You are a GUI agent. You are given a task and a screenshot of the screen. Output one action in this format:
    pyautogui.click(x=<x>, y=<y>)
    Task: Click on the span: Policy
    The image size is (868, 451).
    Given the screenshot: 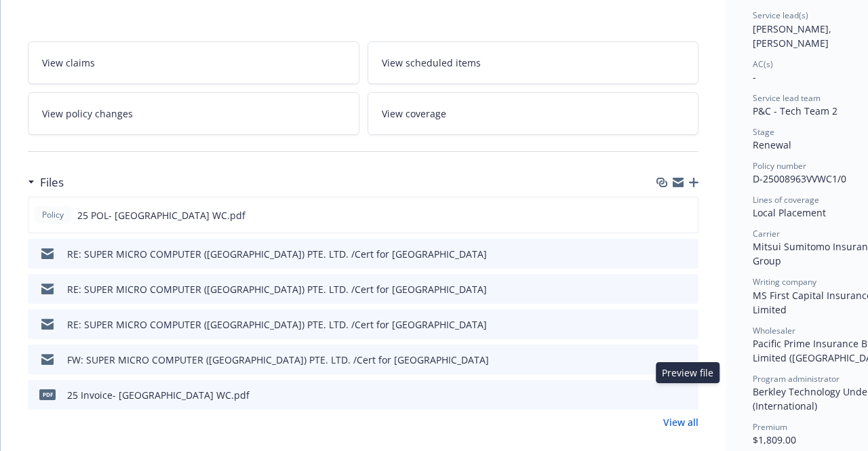 What is the action you would take?
    pyautogui.click(x=53, y=215)
    